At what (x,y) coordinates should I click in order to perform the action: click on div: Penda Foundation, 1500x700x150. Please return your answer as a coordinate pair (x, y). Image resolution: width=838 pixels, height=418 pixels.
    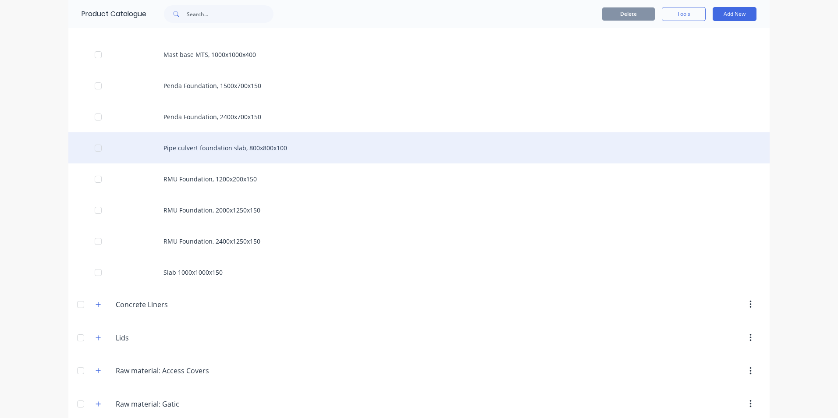
    Looking at the image, I should click on (419, 85).